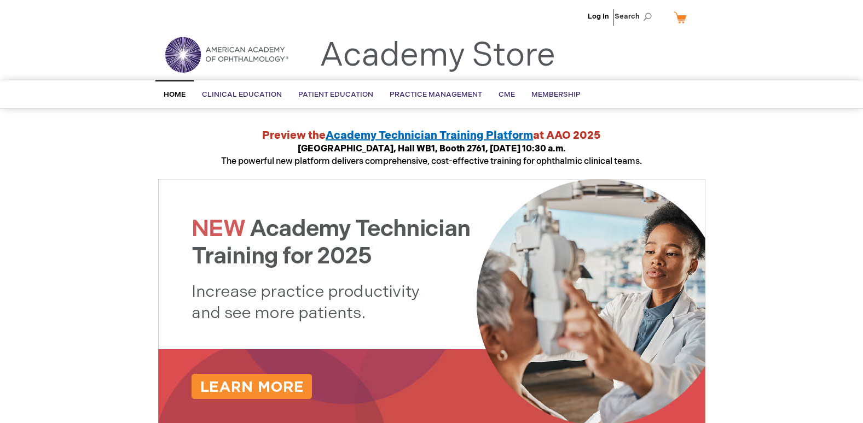 The height and width of the screenshot is (423, 863). Describe the element at coordinates (635, 16) in the screenshot. I see `span: Search` at that location.